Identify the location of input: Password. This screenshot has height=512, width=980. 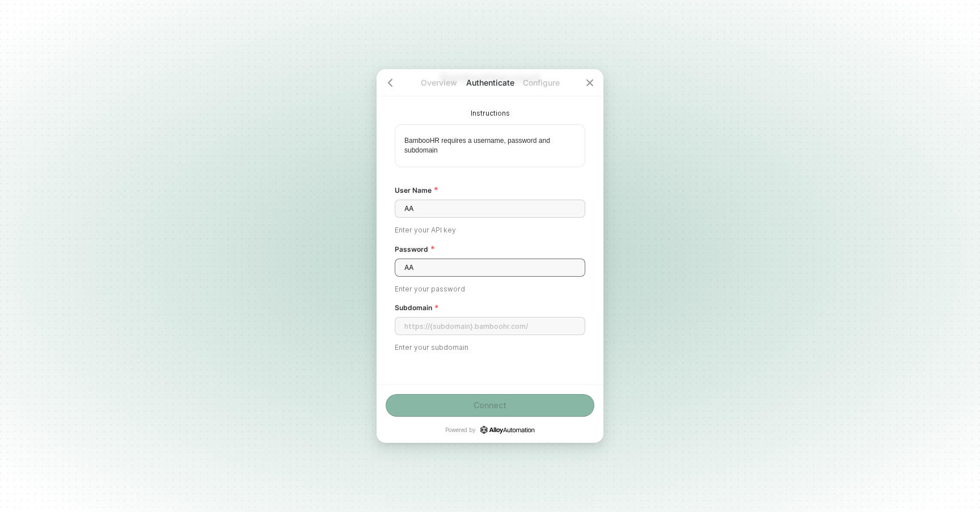
(490, 268).